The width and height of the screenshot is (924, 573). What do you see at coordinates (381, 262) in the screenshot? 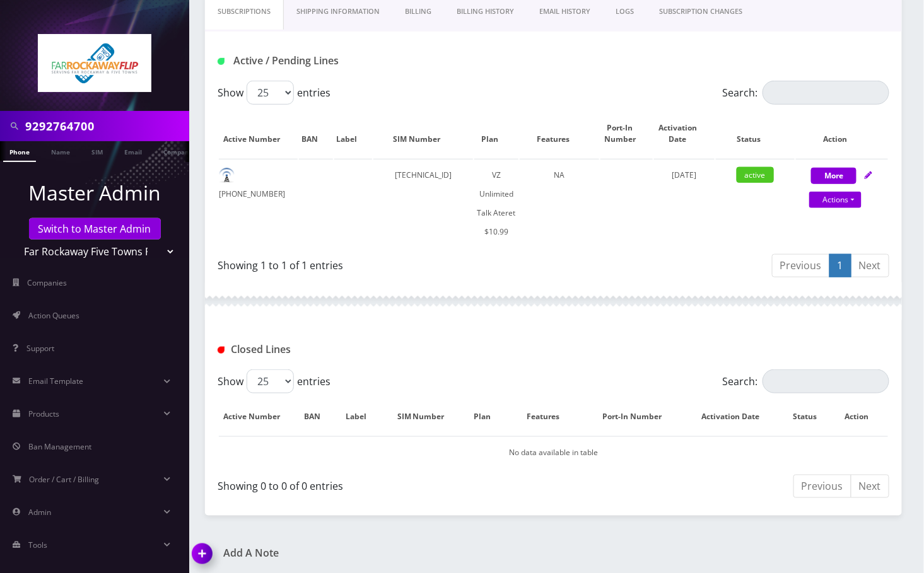
I see `div: Showing 1 to 1 of 1 entries` at bounding box center [381, 262].